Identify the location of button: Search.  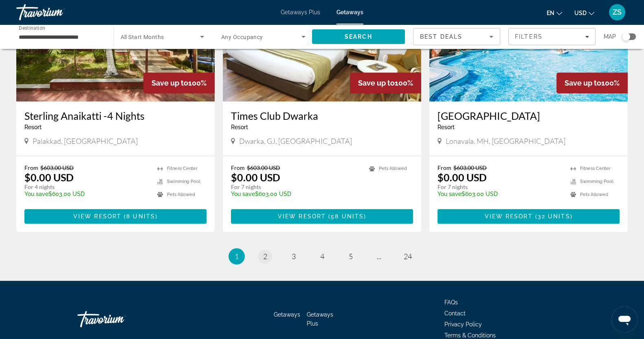
(359, 37).